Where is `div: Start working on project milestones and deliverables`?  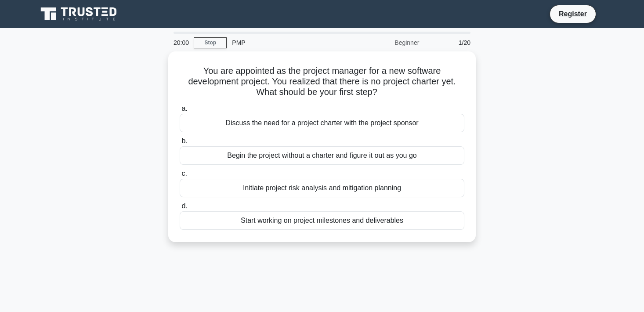 div: Start working on project milestones and deliverables is located at coordinates (322, 221).